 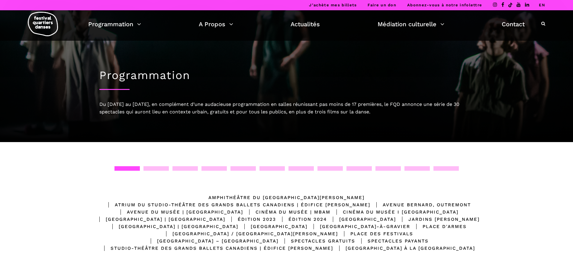 I want to click on a: J’achète mes billets, so click(x=333, y=5).